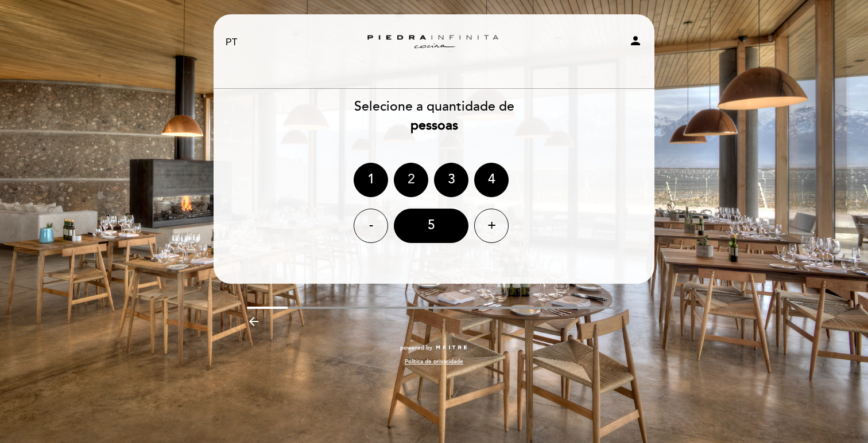 Image resolution: width=868 pixels, height=443 pixels. Describe the element at coordinates (416, 348) in the screenshot. I see `span: powered by` at that location.